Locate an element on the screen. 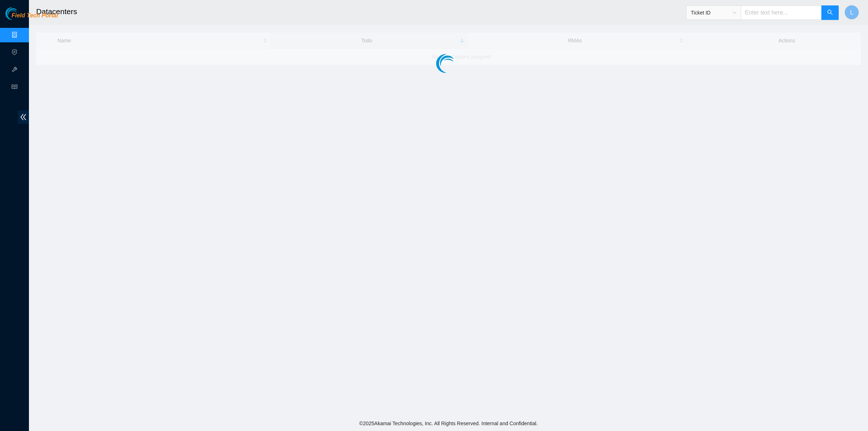 Image resolution: width=868 pixels, height=431 pixels. input: Enter text here... is located at coordinates (781, 13).